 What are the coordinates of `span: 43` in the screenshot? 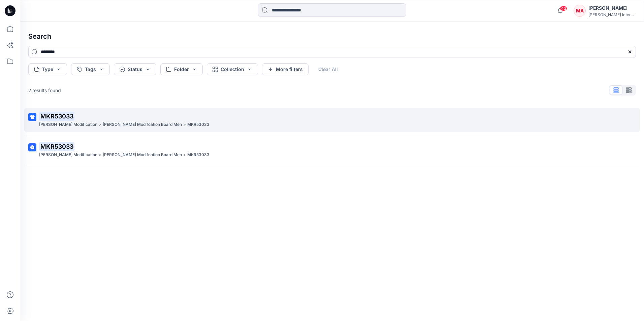 It's located at (563, 8).